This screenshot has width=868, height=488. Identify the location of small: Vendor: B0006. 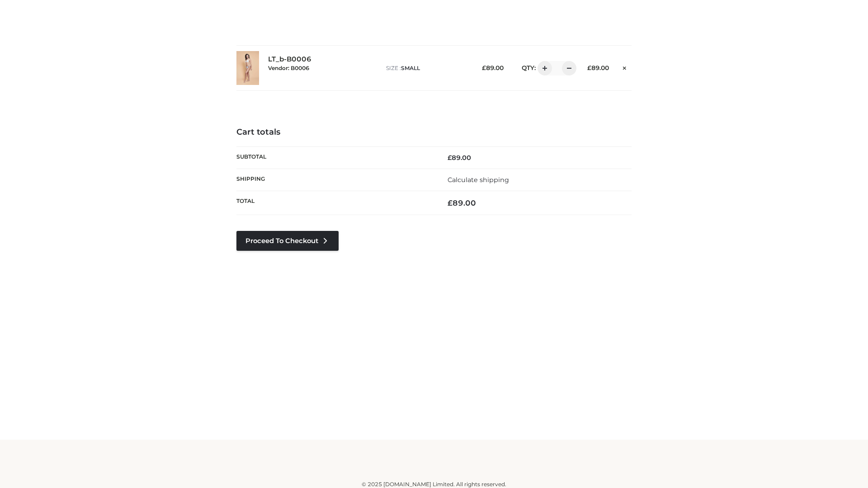
(288, 68).